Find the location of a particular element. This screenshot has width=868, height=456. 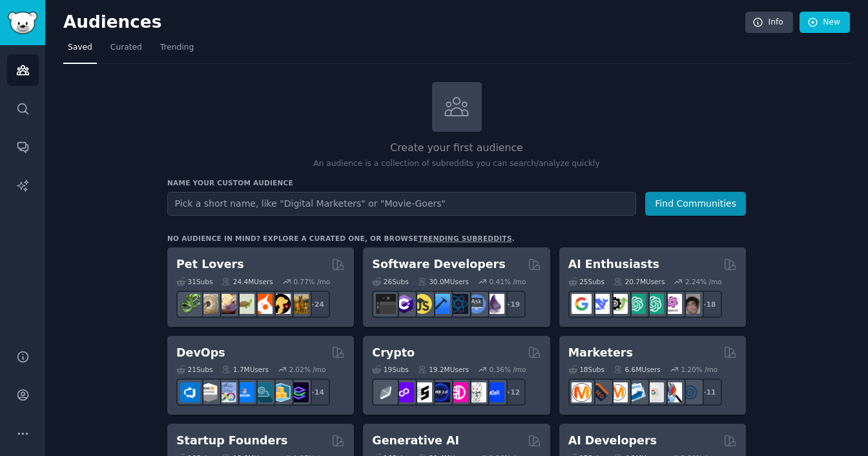

img: MarketingResearch is located at coordinates (671, 392).